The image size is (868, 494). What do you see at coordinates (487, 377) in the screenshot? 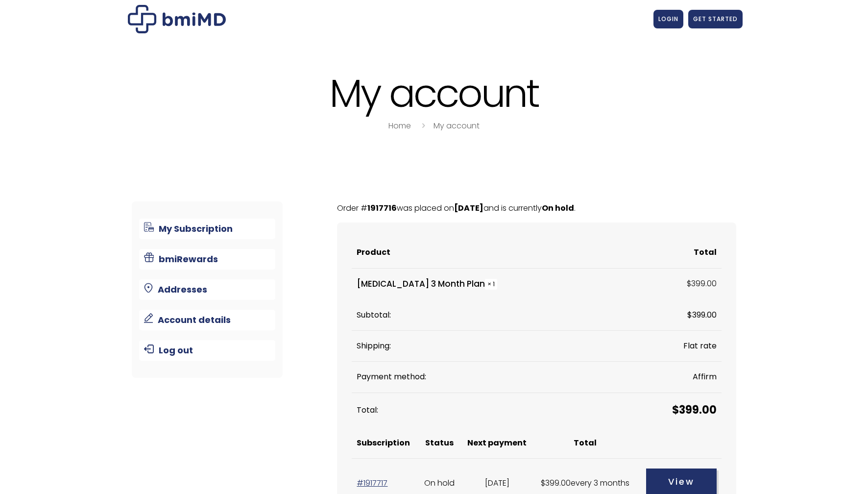
I see `th: Payment method:` at bounding box center [487, 377].